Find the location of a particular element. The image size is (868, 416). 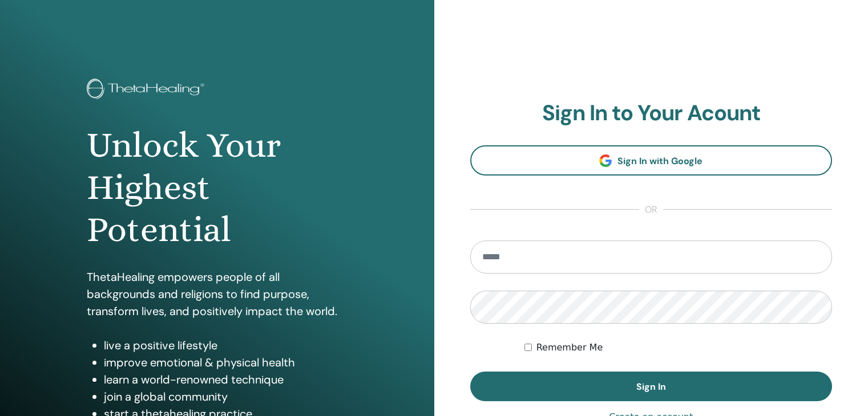

h1: Unlock Your Highest Potential is located at coordinates (216, 187).